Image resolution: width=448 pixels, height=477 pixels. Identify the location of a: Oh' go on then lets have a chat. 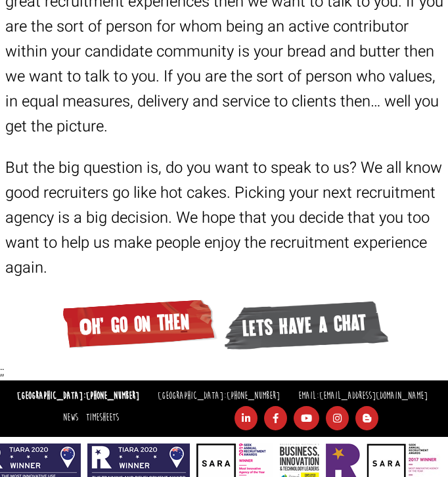
(224, 326).